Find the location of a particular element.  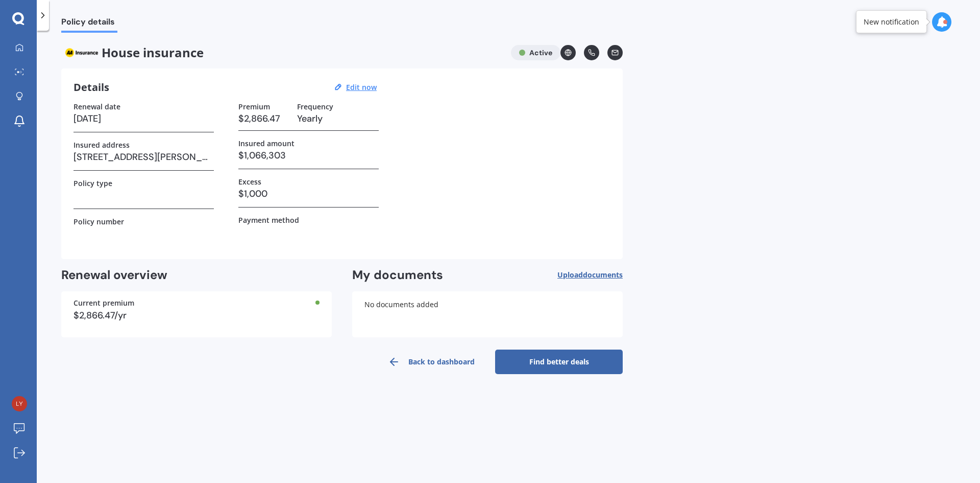

img: AA.webp is located at coordinates (81, 52).